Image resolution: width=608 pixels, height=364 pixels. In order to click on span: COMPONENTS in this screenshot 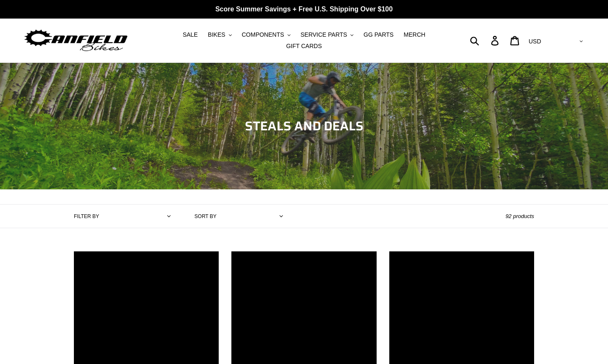, I will do `click(262, 35)`.